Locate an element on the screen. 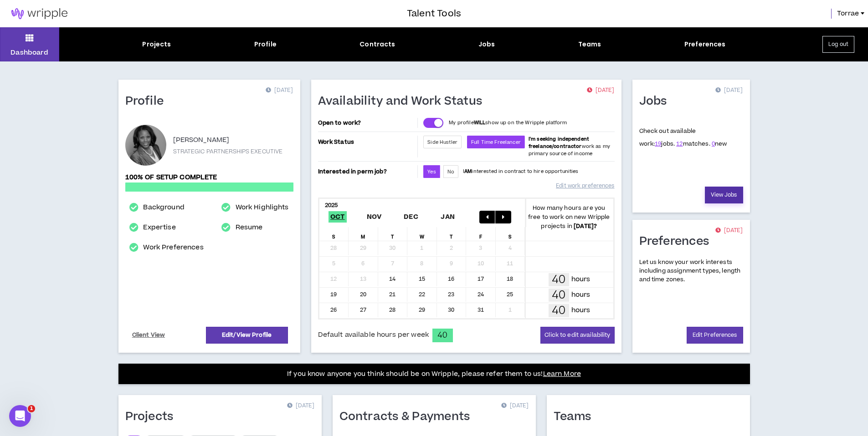 Image resolution: width=868 pixels, height=436 pixels. span: Dec is located at coordinates (411, 216).